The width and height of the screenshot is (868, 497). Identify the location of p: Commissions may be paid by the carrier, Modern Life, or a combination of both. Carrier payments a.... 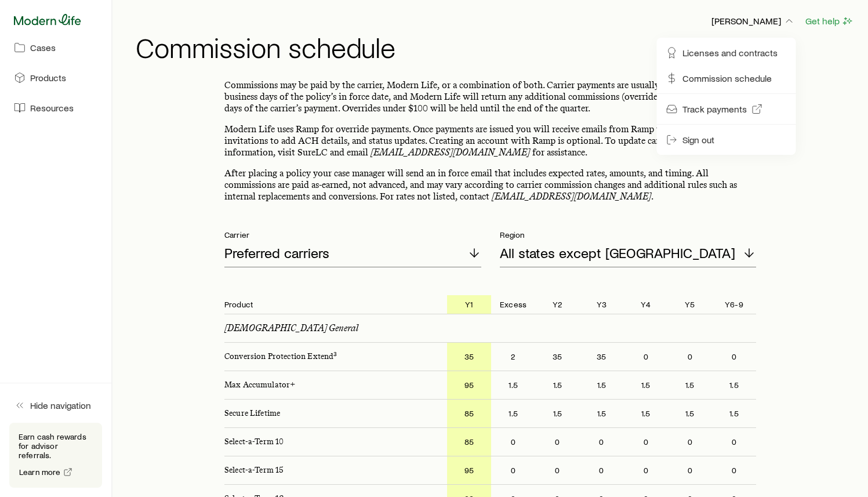
(490, 96).